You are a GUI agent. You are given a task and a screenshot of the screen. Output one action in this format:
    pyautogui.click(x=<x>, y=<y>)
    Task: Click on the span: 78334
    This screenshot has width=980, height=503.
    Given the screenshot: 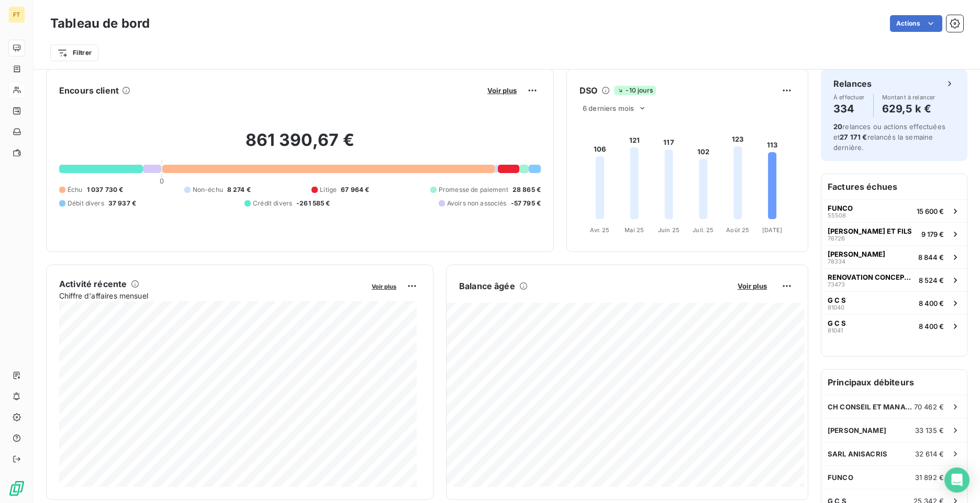 What is the action you would take?
    pyautogui.click(x=836, y=261)
    